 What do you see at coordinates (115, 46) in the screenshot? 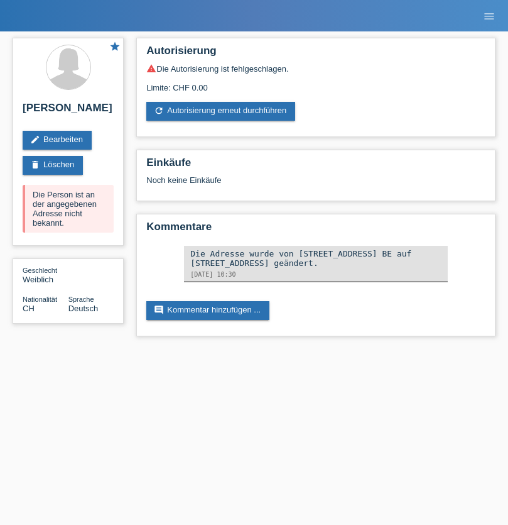
I see `i: star` at bounding box center [115, 46].